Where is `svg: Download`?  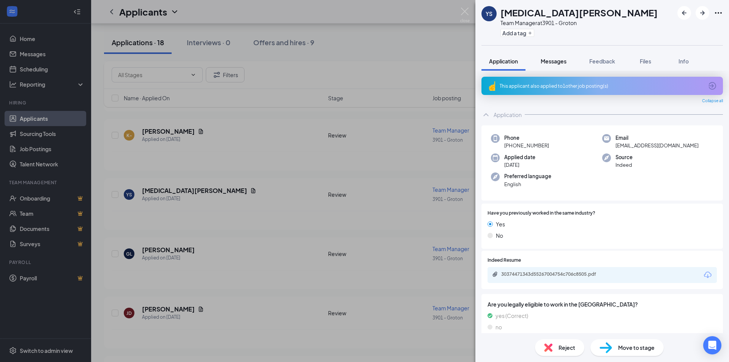 svg: Download is located at coordinates (707, 275).